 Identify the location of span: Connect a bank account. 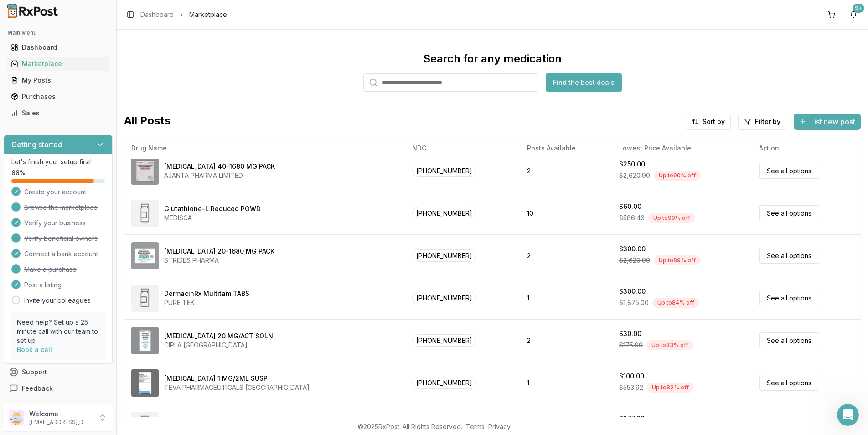
(61, 254).